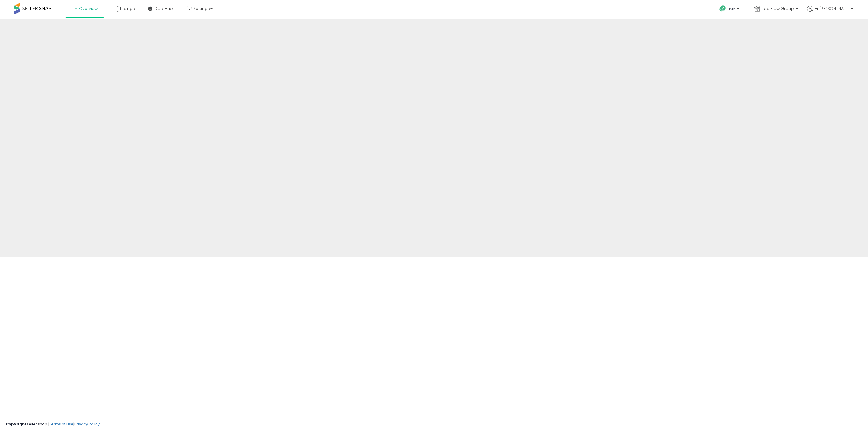  Describe the element at coordinates (163, 9) in the screenshot. I see `span: DataHub` at that location.